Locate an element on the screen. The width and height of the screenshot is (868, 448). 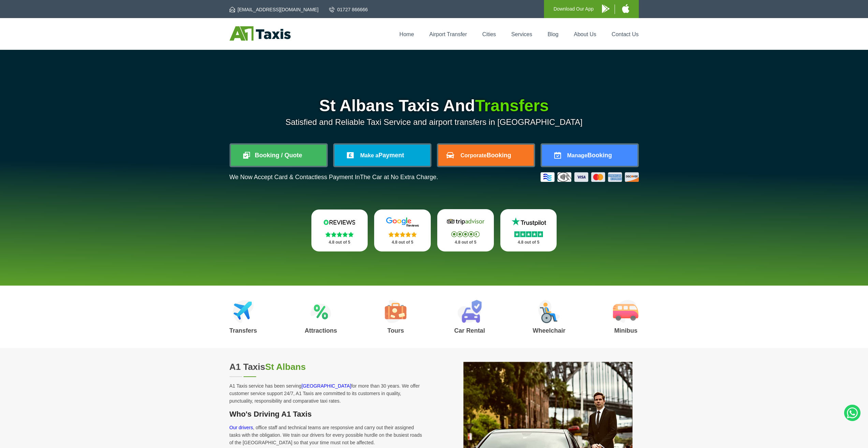
h3: Attractions is located at coordinates (320, 331).